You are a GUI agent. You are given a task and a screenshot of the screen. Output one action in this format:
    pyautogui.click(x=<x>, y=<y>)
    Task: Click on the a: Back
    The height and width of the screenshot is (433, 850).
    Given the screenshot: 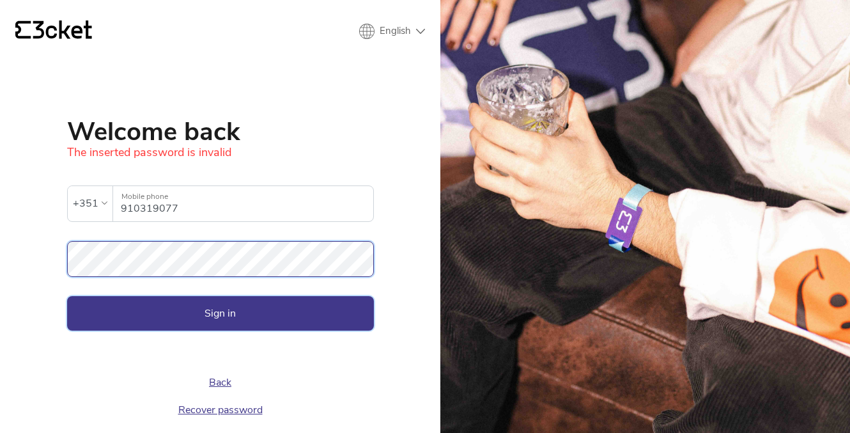 What is the action you would take?
    pyautogui.click(x=220, y=382)
    